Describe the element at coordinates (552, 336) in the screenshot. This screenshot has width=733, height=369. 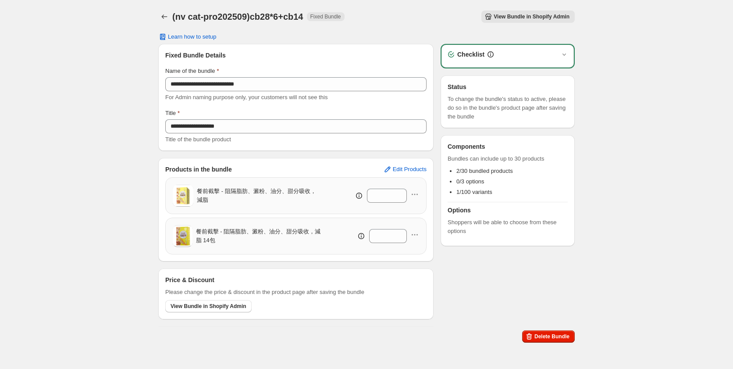
I see `span: Delete Bundle` at that location.